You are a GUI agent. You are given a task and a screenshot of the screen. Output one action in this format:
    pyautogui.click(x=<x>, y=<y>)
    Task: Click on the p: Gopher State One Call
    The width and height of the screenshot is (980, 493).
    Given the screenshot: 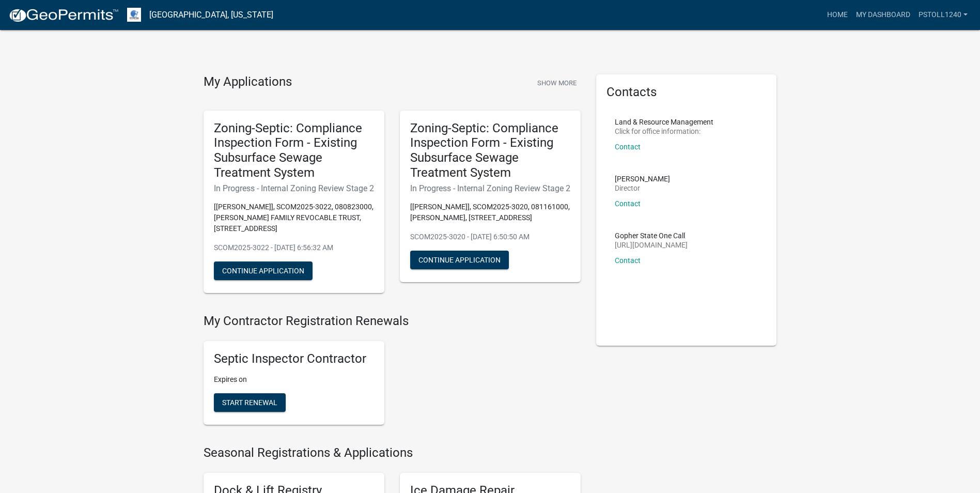 What is the action you would take?
    pyautogui.click(x=651, y=235)
    